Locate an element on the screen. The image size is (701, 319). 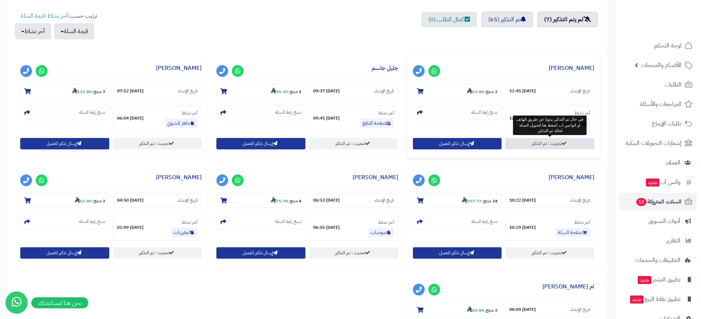
span: المراجعات والأسئلة is located at coordinates (661, 104).